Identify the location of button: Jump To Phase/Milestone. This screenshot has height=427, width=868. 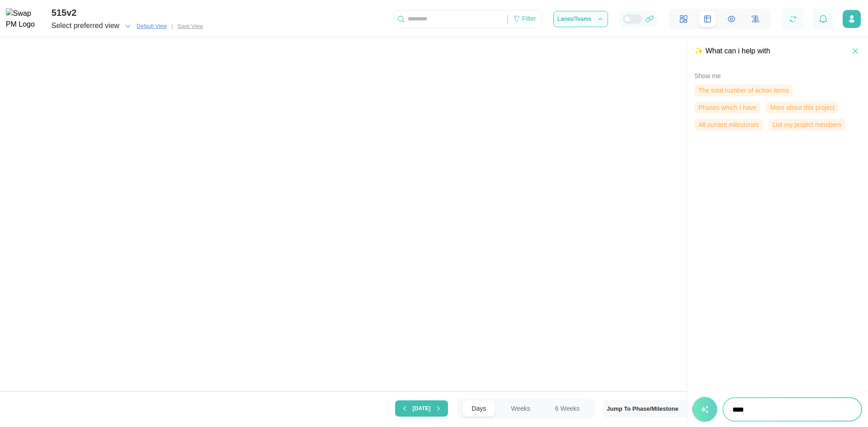
(660, 408).